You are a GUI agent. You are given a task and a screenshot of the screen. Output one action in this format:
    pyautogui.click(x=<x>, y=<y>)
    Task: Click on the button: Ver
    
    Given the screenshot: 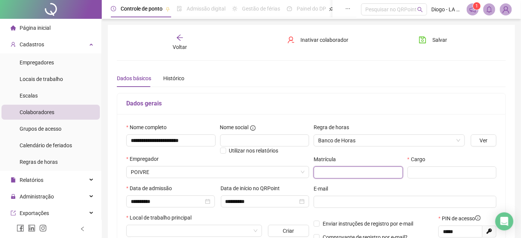 What is the action you would take?
    pyautogui.click(x=483, y=140)
    